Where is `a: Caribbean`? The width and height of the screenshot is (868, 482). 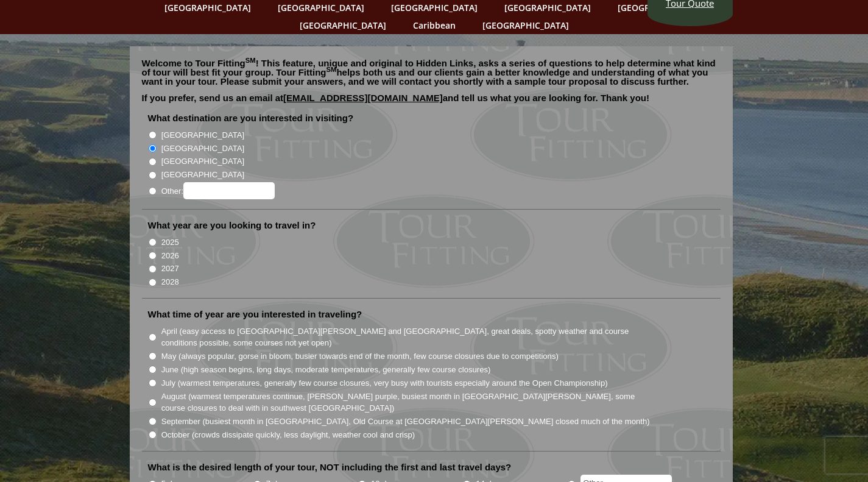 a: Caribbean is located at coordinates (434, 25).